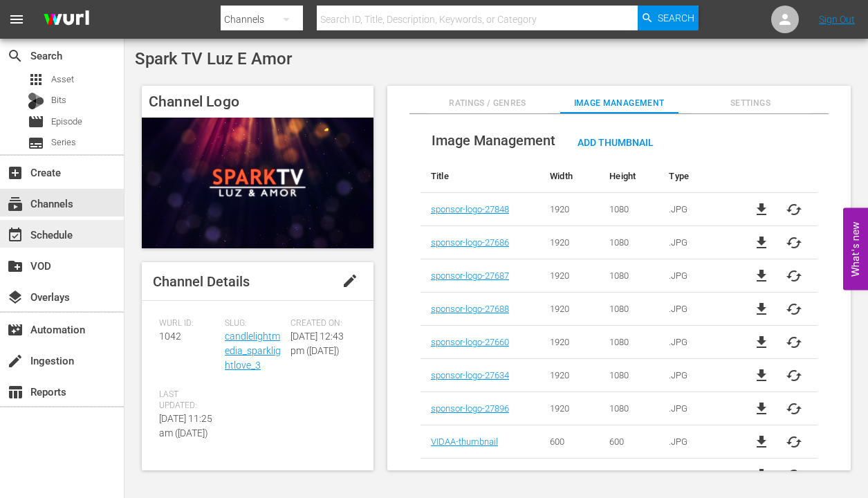 The image size is (868, 498). I want to click on span: Series, so click(64, 142).